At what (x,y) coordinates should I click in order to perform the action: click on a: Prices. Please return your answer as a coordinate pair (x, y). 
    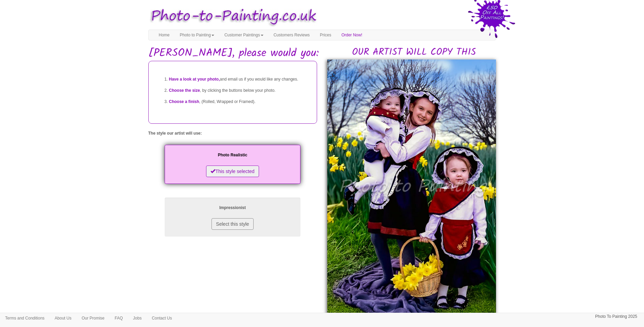
    Looking at the image, I should click on (326, 35).